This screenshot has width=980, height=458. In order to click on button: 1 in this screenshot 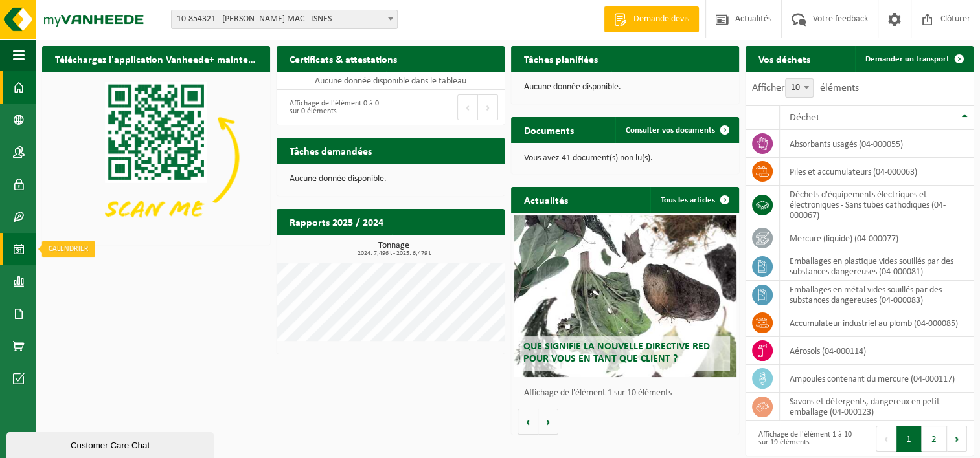, I will do `click(908, 438)`.